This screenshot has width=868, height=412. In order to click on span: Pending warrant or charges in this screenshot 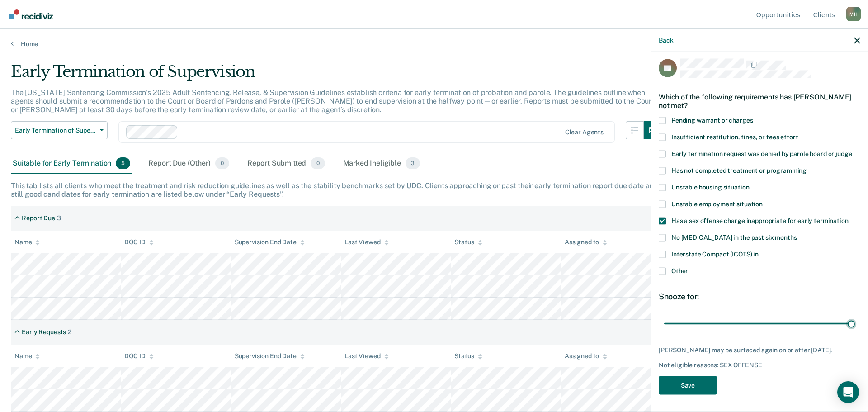, I will do `click(712, 120)`.